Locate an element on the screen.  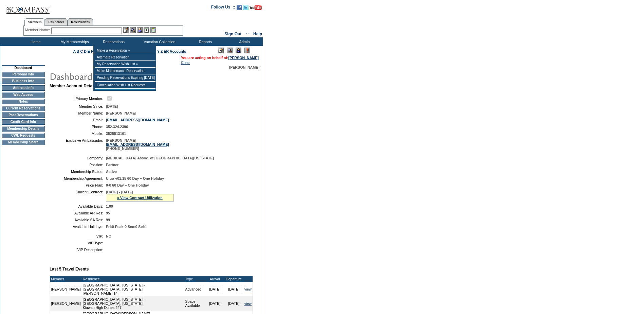
td: Residence is located at coordinates (133, 279).